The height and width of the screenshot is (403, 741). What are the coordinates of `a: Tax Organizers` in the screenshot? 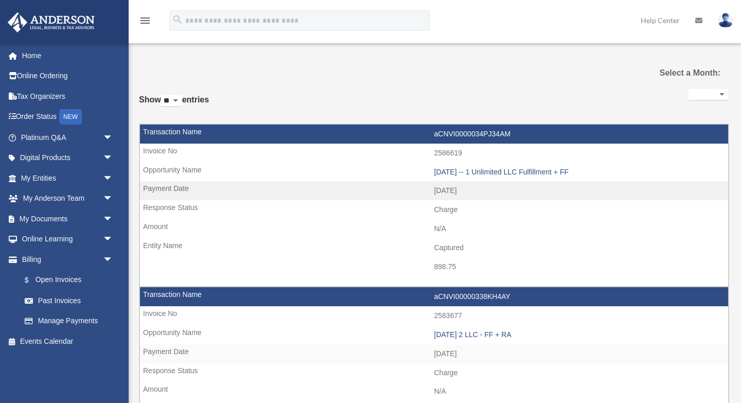 It's located at (68, 96).